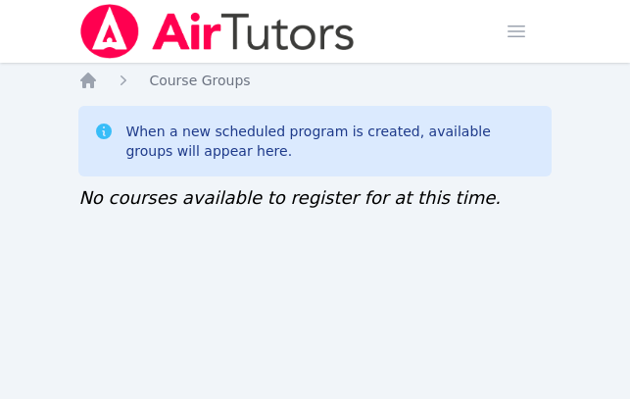 The width and height of the screenshot is (630, 399). What do you see at coordinates (217, 31) in the screenshot?
I see `img: Air Tutors` at bounding box center [217, 31].